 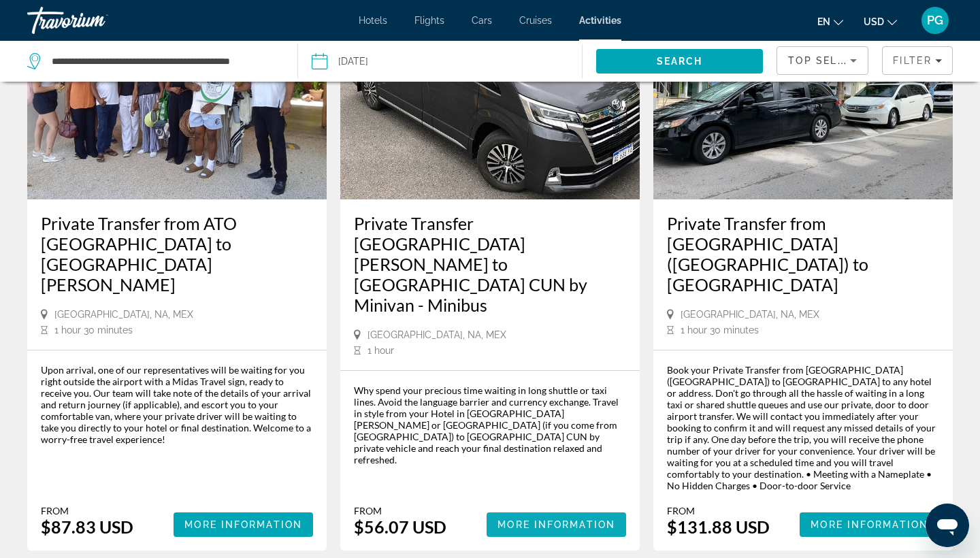 What do you see at coordinates (830, 21) in the screenshot?
I see `button: Change language` at bounding box center [830, 21].